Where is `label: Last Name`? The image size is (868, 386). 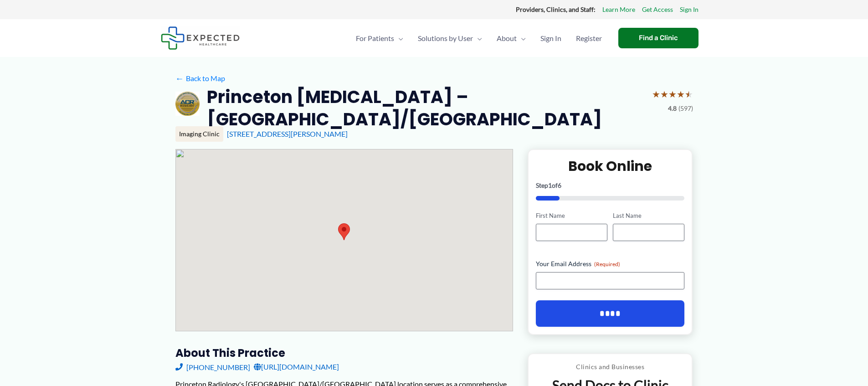 label: Last Name is located at coordinates (648, 215).